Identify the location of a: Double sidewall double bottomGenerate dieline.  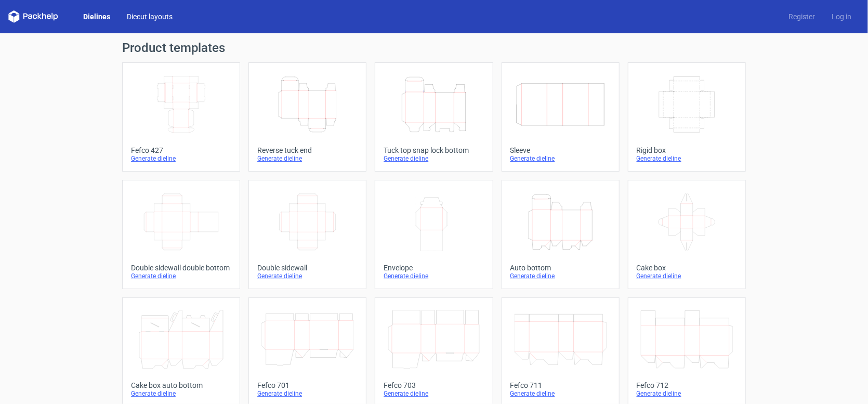
(181, 235).